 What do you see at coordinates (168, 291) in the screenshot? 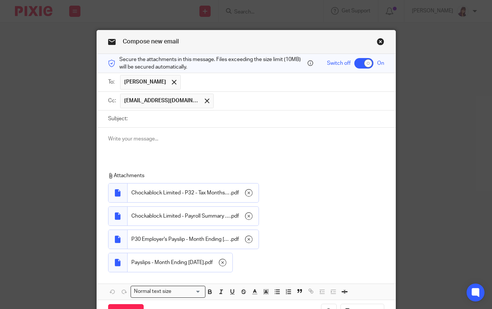
I see `div: Search for option` at bounding box center [168, 291].